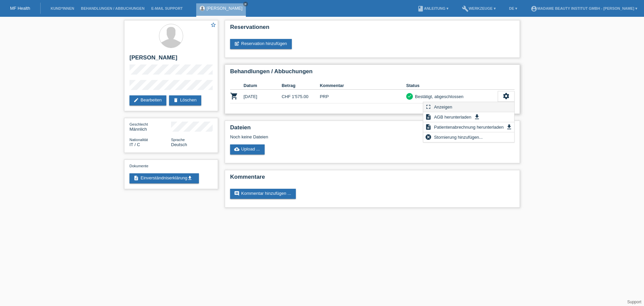 The width and height of the screenshot is (644, 306). I want to click on a: editBearbeiten, so click(148, 100).